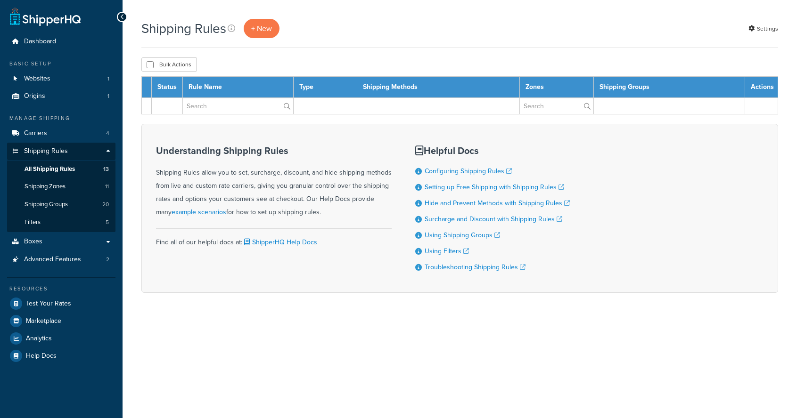 This screenshot has width=797, height=418. I want to click on a: ShipperHQ Home, so click(45, 16).